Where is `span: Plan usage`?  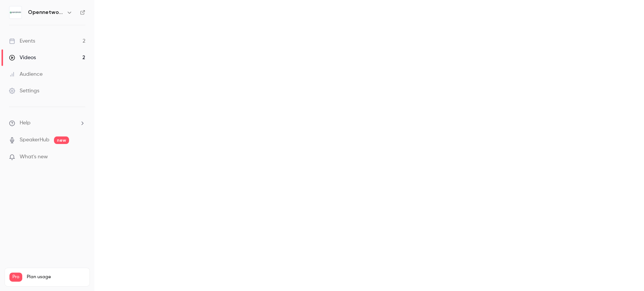
span: Plan usage is located at coordinates (56, 277).